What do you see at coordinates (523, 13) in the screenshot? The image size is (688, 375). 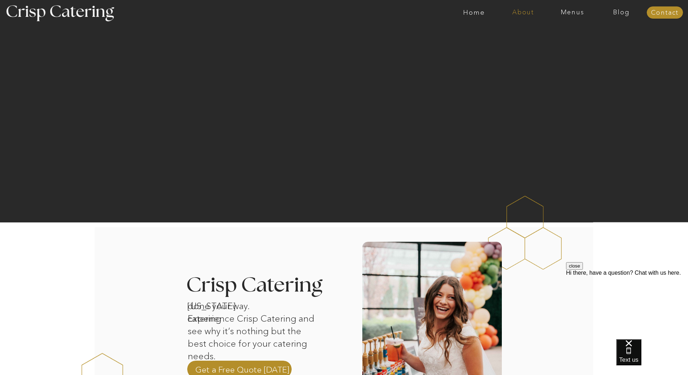 I see `nav: About` at bounding box center [523, 13].